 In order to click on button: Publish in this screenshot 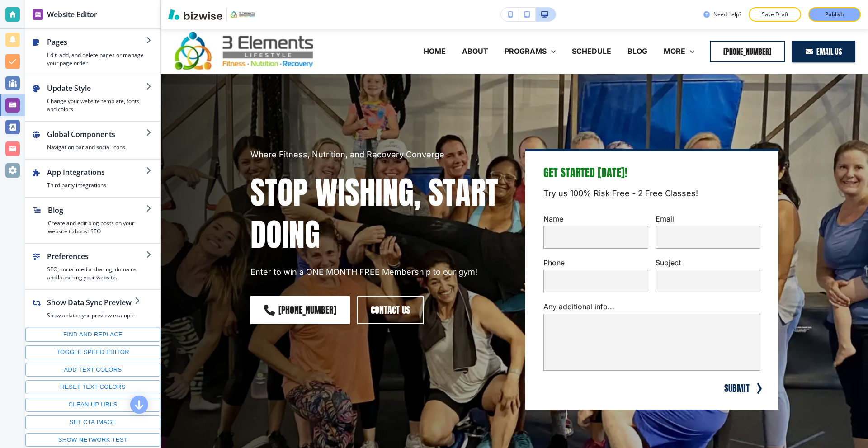, I will do `click(835, 14)`.